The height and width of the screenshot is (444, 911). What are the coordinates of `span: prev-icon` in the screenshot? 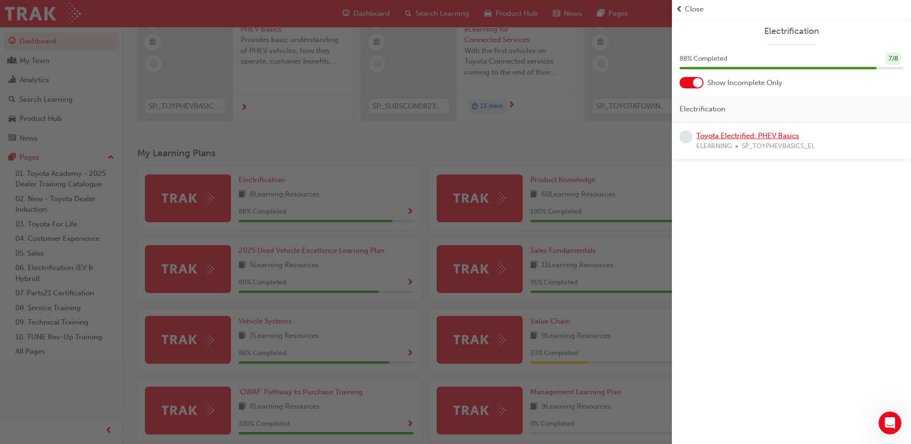 It's located at (679, 9).